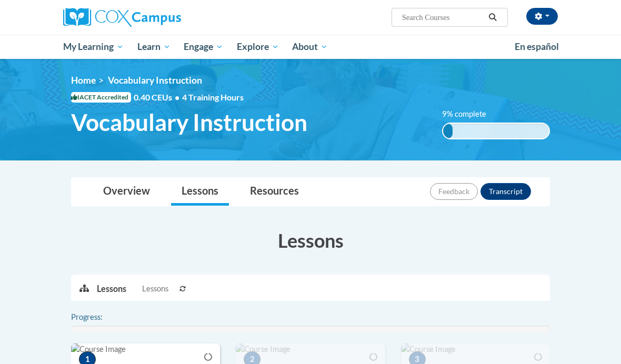 This screenshot has height=364, width=621. Describe the element at coordinates (126, 191) in the screenshot. I see `a: Overview` at that location.